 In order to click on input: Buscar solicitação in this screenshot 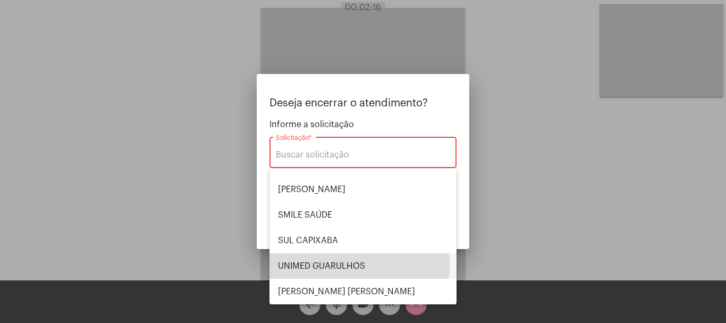, I will do `click(363, 155)`.